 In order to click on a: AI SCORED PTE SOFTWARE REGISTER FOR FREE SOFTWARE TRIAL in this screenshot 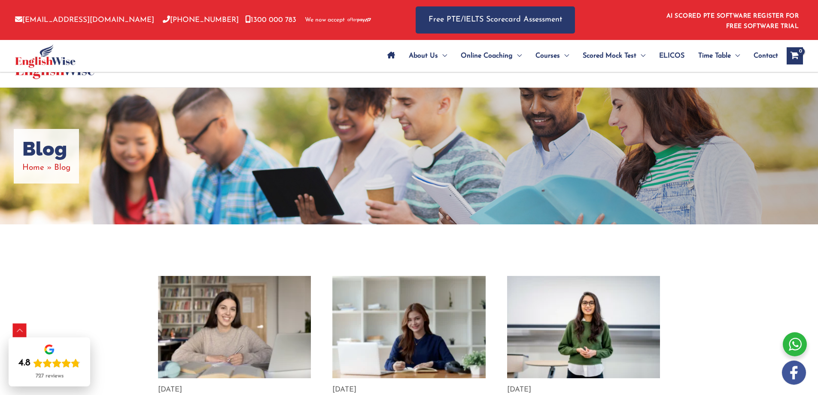, I will do `click(733, 21)`.